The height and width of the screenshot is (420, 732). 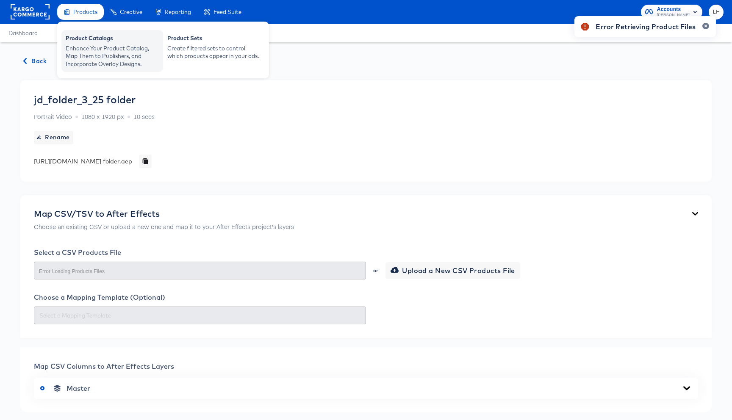 What do you see at coordinates (366, 252) in the screenshot?
I see `div: Select a CSV Products File` at bounding box center [366, 252].